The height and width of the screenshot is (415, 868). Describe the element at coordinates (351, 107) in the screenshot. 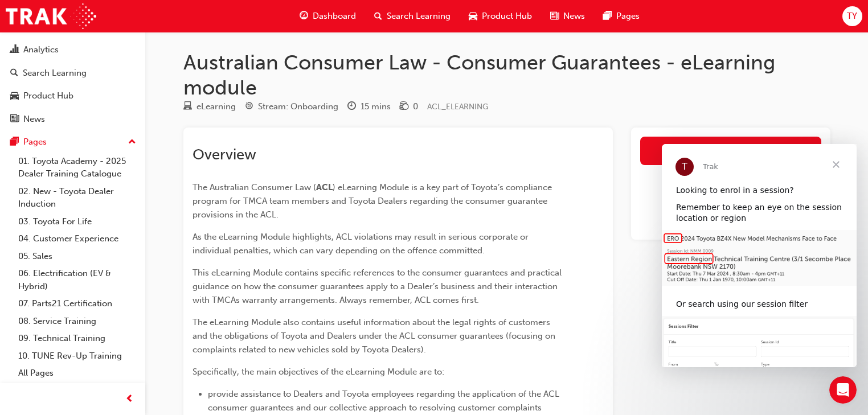

I see `span: clock-icon` at that location.